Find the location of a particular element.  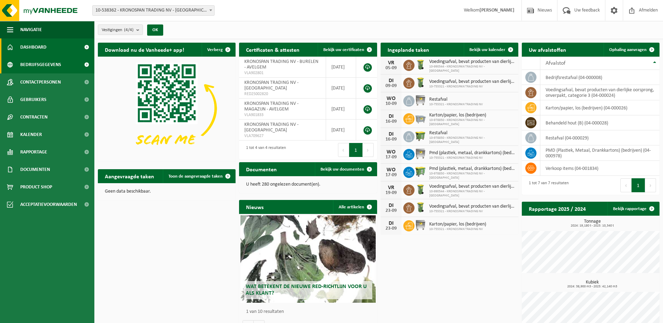

a: Wat betekent de nieuwe RED-richtlijn voor u als klant? is located at coordinates (308, 259).